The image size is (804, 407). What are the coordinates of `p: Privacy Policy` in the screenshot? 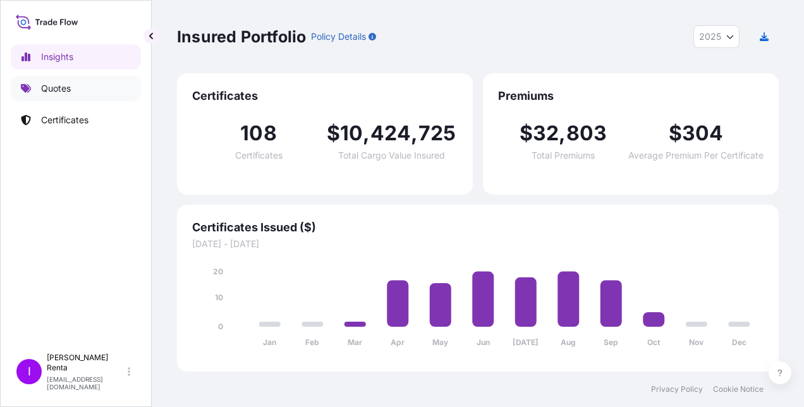 It's located at (677, 389).